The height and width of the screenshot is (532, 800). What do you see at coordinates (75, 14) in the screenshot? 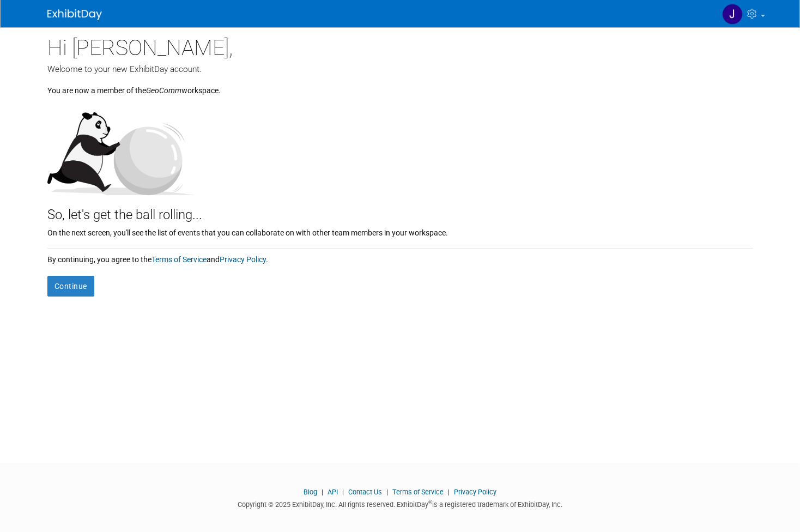
I see `img: ExhibitDay` at bounding box center [75, 14].